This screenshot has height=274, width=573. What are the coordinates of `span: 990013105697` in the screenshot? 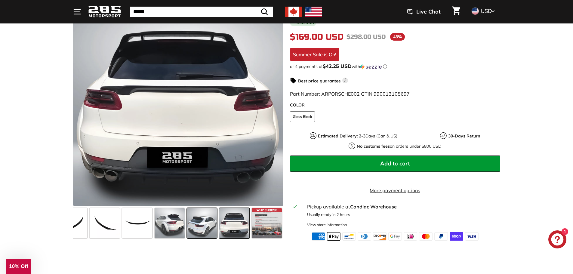 It's located at (392, 94).